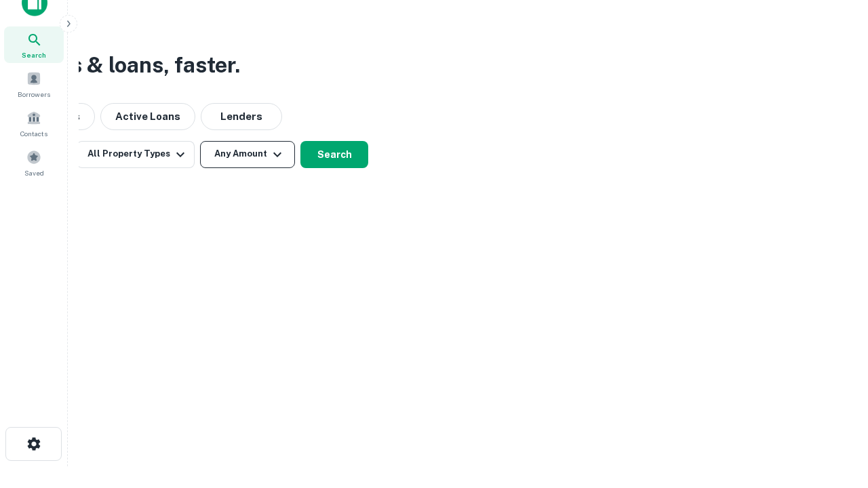 This screenshot has height=488, width=868. Describe the element at coordinates (136, 154) in the screenshot. I see `button: All Property Types` at that location.